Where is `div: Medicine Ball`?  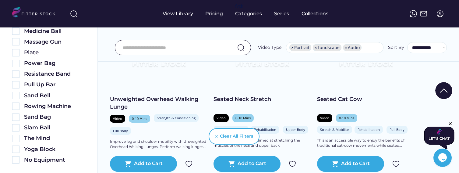
div: Medicine Ball is located at coordinates (55, 31).